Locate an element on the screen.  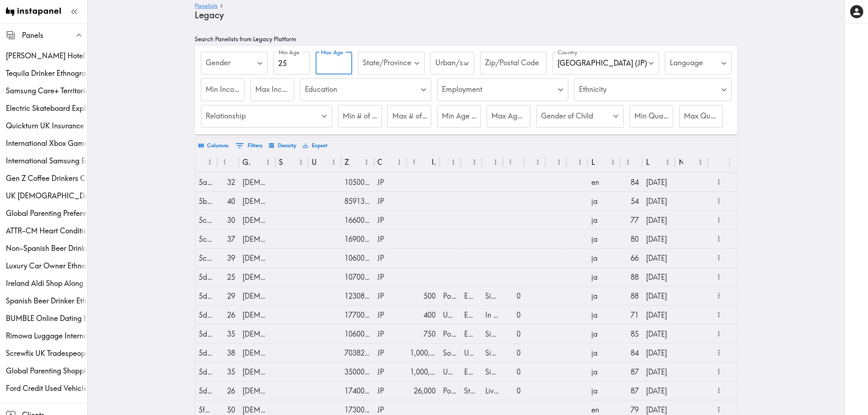
div: 5dde72482dd6296e8a5ad81e is located at coordinates (206, 372).